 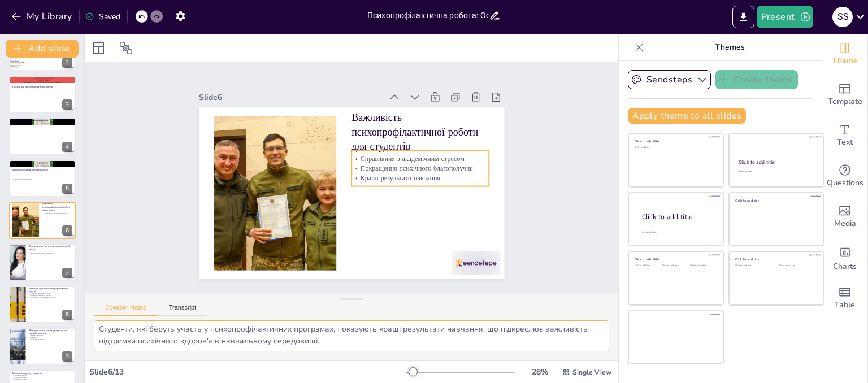 What do you see at coordinates (182, 311) in the screenshot?
I see `button: Transcript` at bounding box center [182, 311].